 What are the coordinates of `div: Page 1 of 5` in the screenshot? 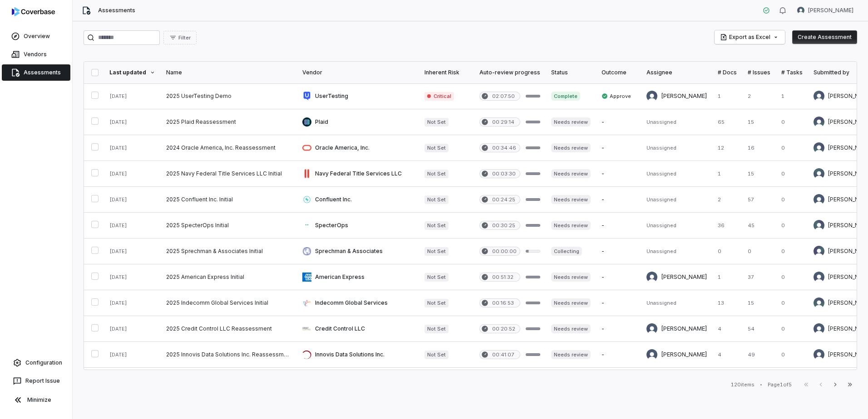 It's located at (779, 385).